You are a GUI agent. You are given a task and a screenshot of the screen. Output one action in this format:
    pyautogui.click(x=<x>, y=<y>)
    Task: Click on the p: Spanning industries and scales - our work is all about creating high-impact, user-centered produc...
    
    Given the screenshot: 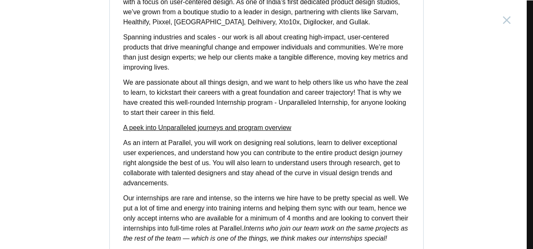 What is the action you would take?
    pyautogui.click(x=266, y=52)
    